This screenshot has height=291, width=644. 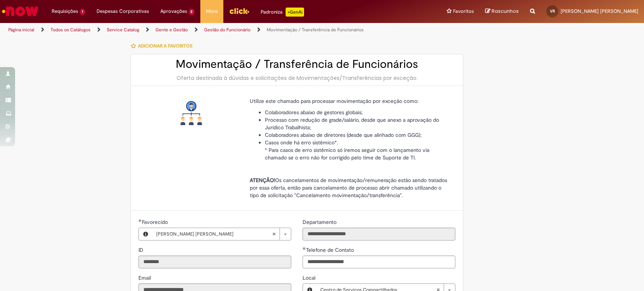 I want to click on a: Página inicial, so click(x=21, y=30).